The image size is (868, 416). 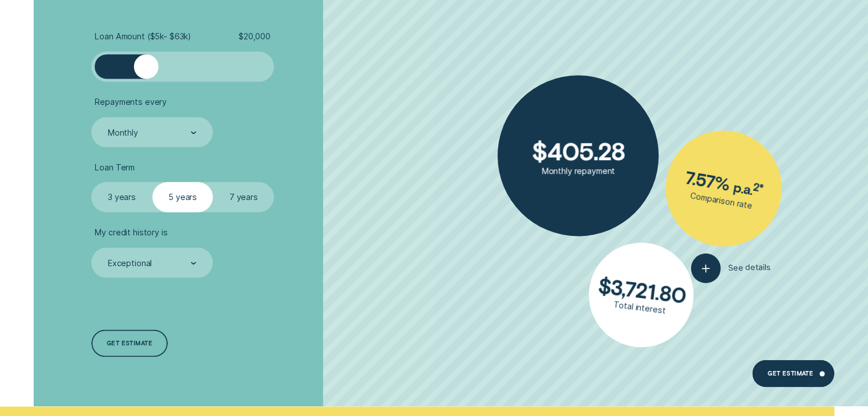 What do you see at coordinates (142, 37) in the screenshot?
I see `span: Loan Amount ( $5k - $63k )` at bounding box center [142, 37].